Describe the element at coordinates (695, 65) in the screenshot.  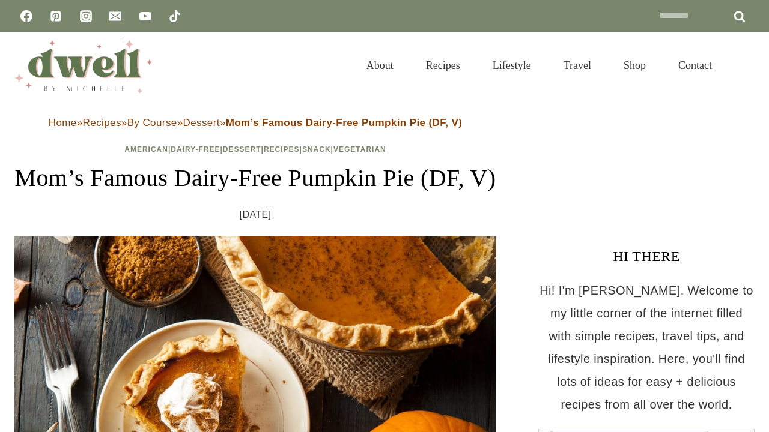
I see `a: Contact` at that location.